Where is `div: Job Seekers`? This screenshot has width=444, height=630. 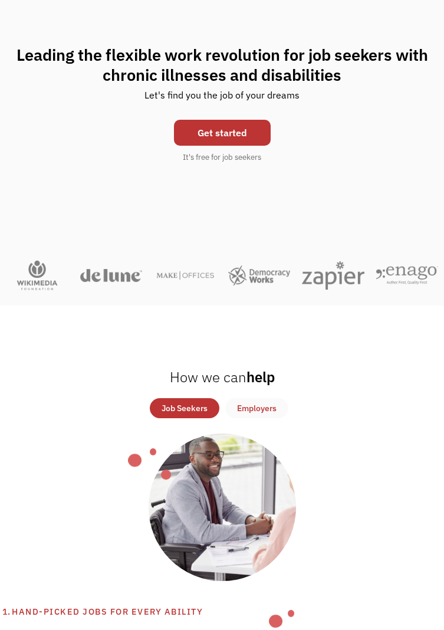
div: Job Seekers is located at coordinates (185, 408).